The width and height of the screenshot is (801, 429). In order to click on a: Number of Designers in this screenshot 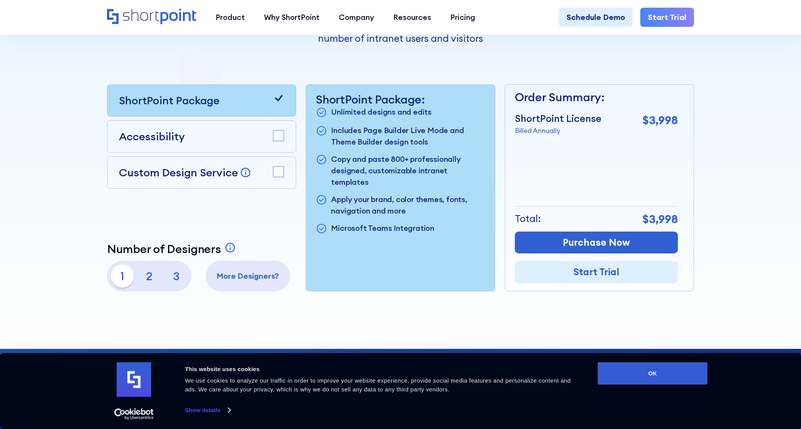, I will do `click(172, 249)`.